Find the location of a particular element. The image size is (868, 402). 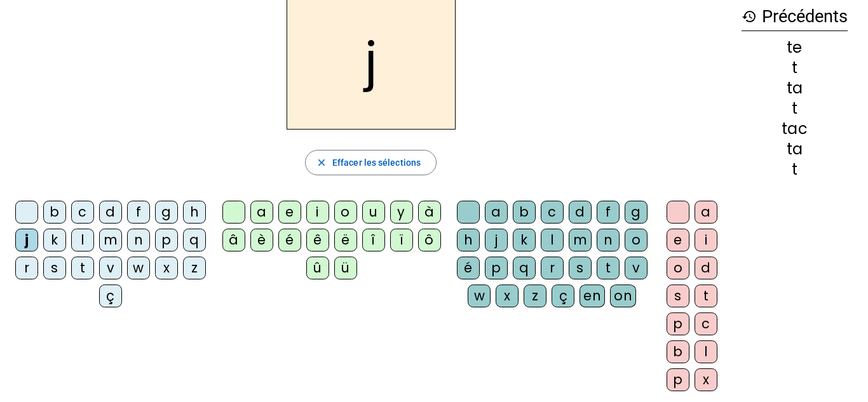

div: à is located at coordinates (430, 212).